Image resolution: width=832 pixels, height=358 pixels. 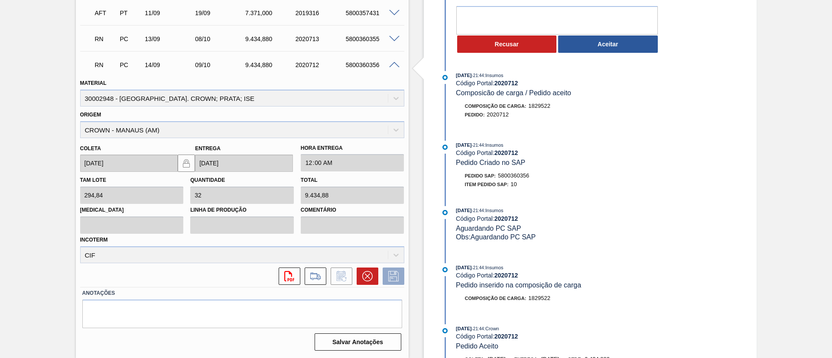 What do you see at coordinates (221, 39) in the screenshot?
I see `div: 08/10/2025` at bounding box center [221, 39].